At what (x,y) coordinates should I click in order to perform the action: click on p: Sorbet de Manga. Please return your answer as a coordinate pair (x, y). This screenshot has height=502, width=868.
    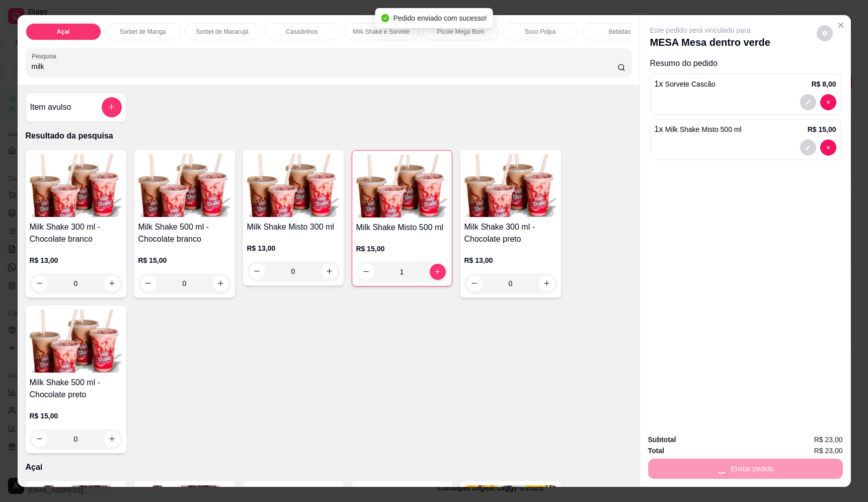
    Looking at the image, I should click on (142, 32).